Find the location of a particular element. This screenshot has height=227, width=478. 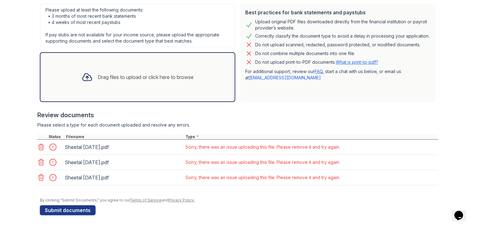

button: Submit documents is located at coordinates (68, 211).